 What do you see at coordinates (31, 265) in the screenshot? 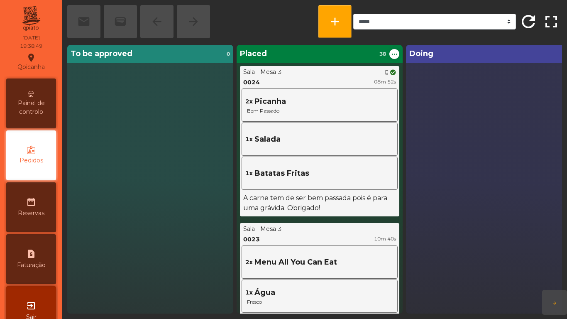
I see `span: Faturação` at bounding box center [31, 265].